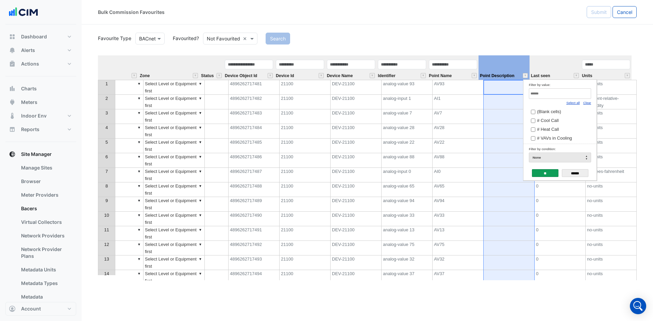 Image resolution: width=653 pixels, height=321 pixels. I want to click on div: Open Intercom Messenger, so click(638, 306).